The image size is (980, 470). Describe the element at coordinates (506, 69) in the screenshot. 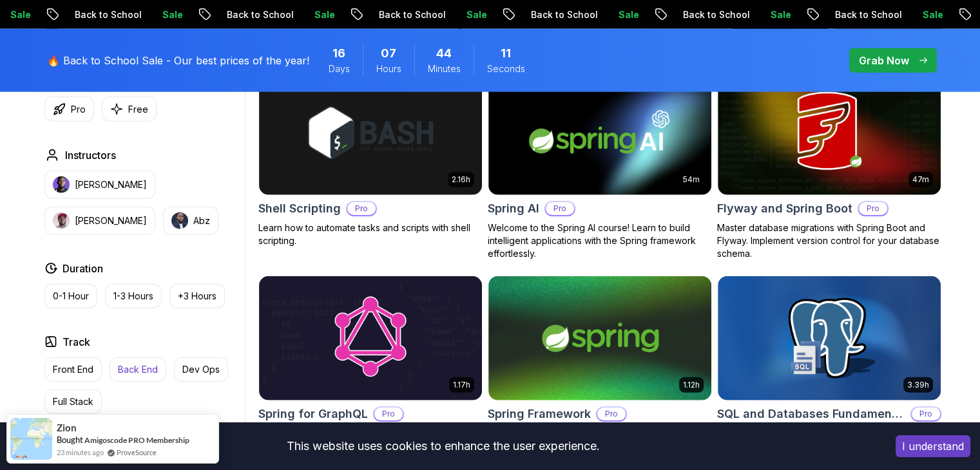

I see `span: Seconds` at that location.